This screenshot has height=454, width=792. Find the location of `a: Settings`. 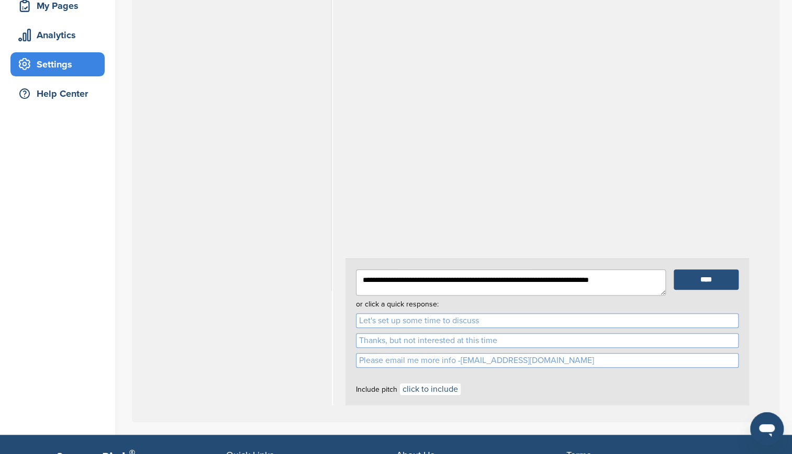

a: Settings is located at coordinates (58, 64).